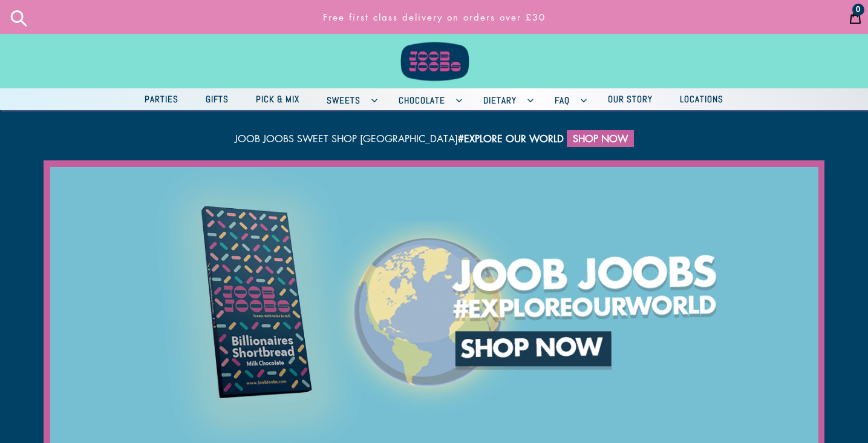 The height and width of the screenshot is (443, 868). Describe the element at coordinates (344, 100) in the screenshot. I see `span: Sweets` at that location.